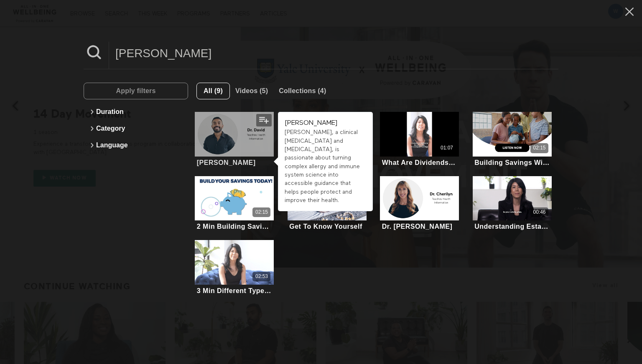  I want to click on a: 2 Min Building Savings With Divided Deposits 02:152 Min Building Savings With Divided Deposits, so click(234, 204).